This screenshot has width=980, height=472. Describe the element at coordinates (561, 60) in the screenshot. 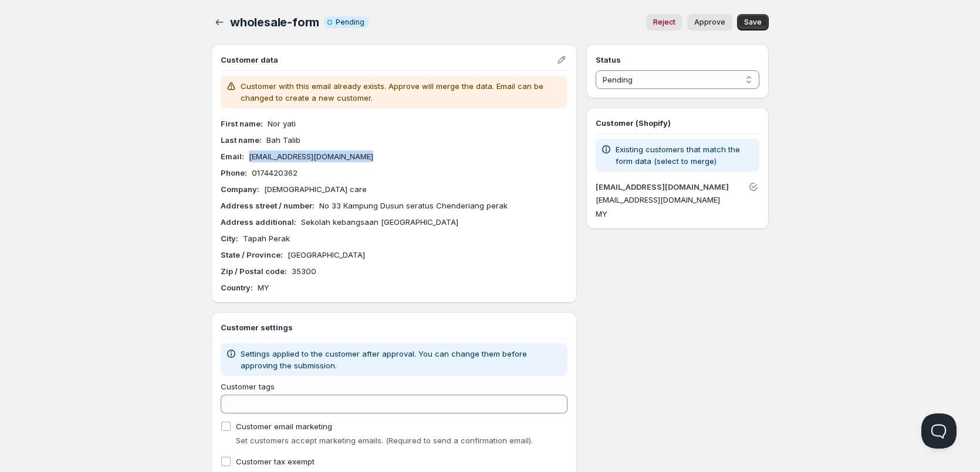

I see `button: Edit` at that location.